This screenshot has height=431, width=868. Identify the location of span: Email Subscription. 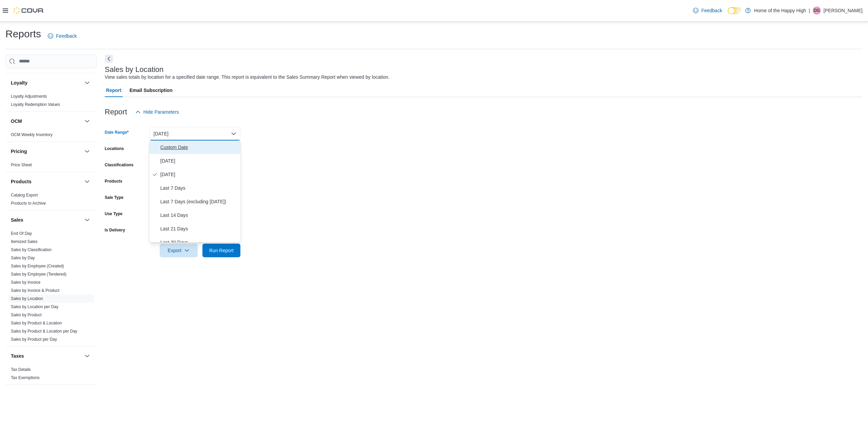
(151, 91).